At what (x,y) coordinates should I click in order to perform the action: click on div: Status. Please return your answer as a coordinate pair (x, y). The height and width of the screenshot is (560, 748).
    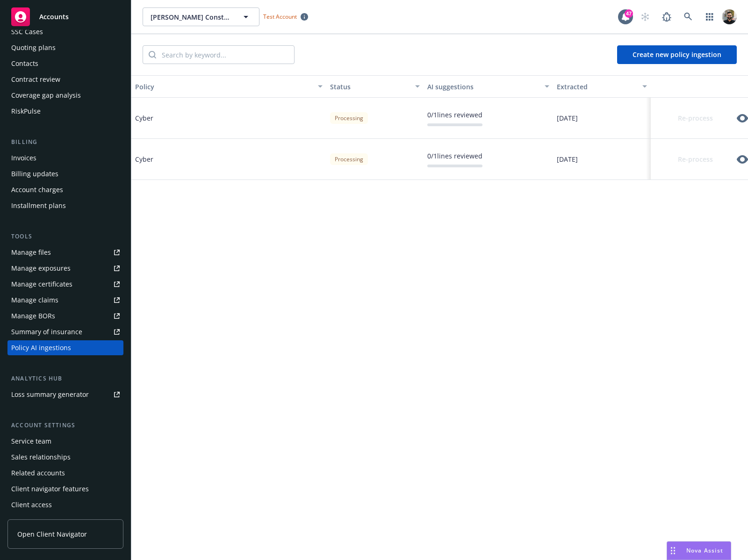
    Looking at the image, I should click on (370, 87).